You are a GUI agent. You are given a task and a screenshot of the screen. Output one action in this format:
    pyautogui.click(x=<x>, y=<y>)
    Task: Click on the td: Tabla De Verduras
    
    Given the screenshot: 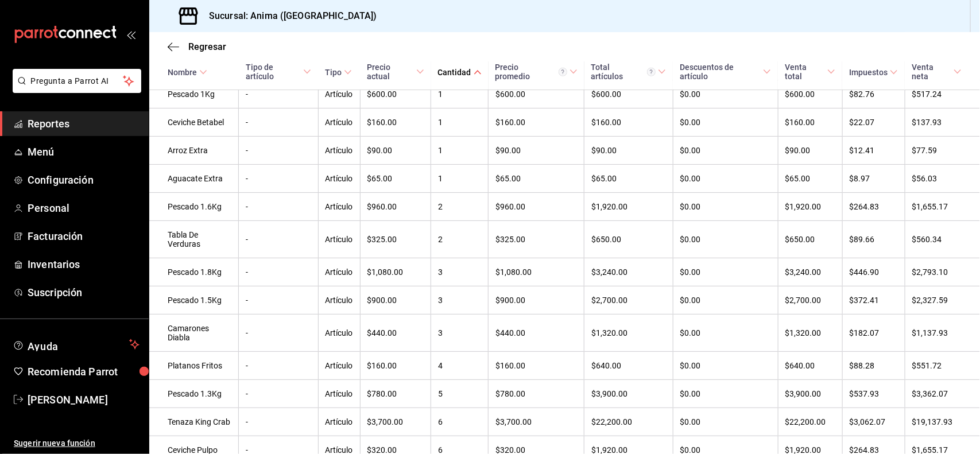 What is the action you would take?
    pyautogui.click(x=194, y=240)
    